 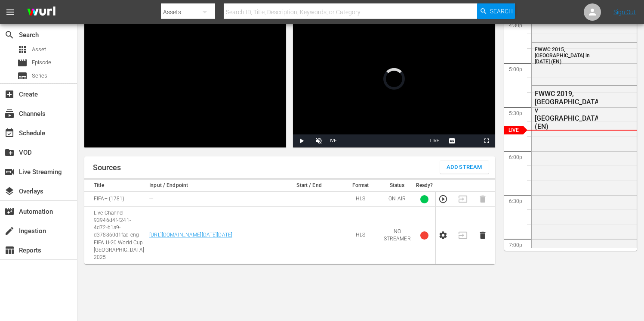 What do you see at coordinates (444, 200) in the screenshot?
I see `button: Preview Stream` at bounding box center [444, 200].